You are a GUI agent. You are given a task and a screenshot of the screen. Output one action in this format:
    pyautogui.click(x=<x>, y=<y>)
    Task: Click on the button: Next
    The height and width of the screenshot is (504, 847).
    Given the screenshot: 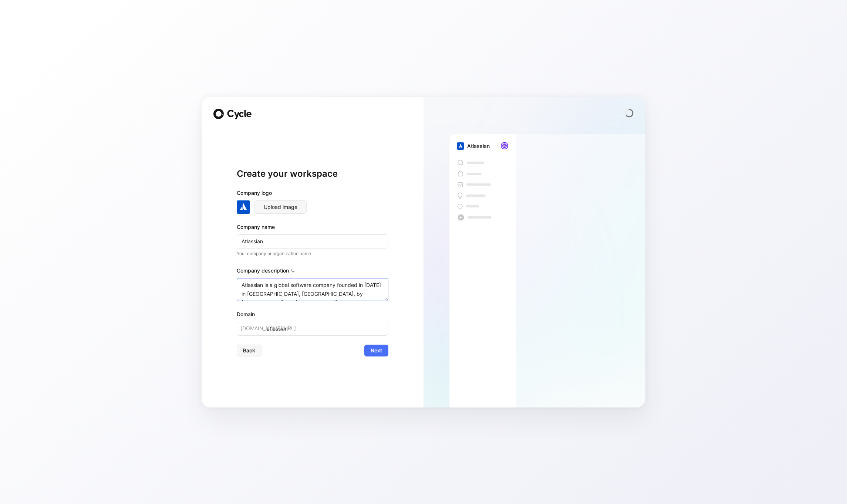 What is the action you would take?
    pyautogui.click(x=376, y=351)
    